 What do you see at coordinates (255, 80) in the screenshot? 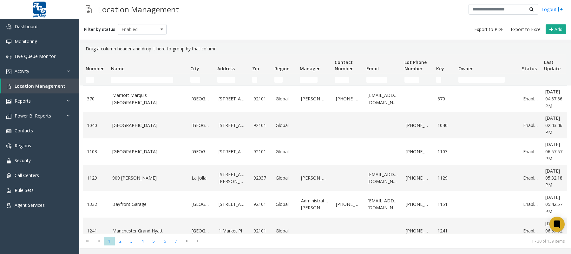
I see `input: Zip Filter` at bounding box center [255, 80].